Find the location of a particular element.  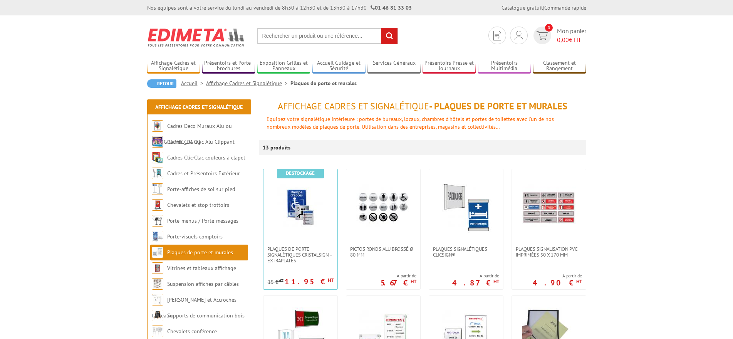

span: € HT is located at coordinates (572, 40).